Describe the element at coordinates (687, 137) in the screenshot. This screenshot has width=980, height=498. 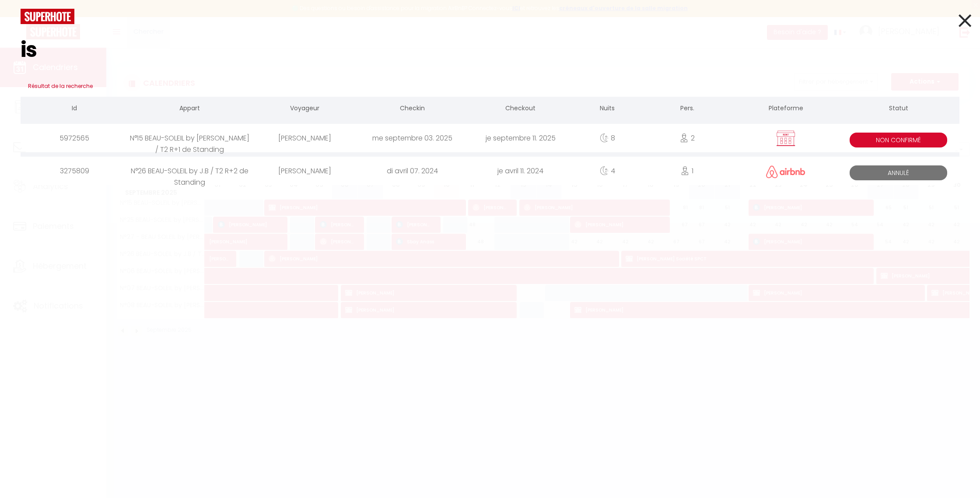
I see `div: 2` at that location.